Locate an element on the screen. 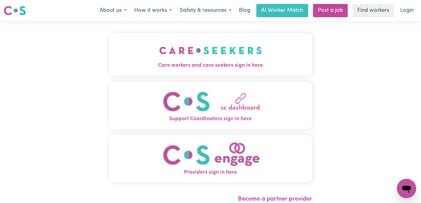 This screenshot has width=421, height=203. img: Careseekers logo is located at coordinates (15, 11).